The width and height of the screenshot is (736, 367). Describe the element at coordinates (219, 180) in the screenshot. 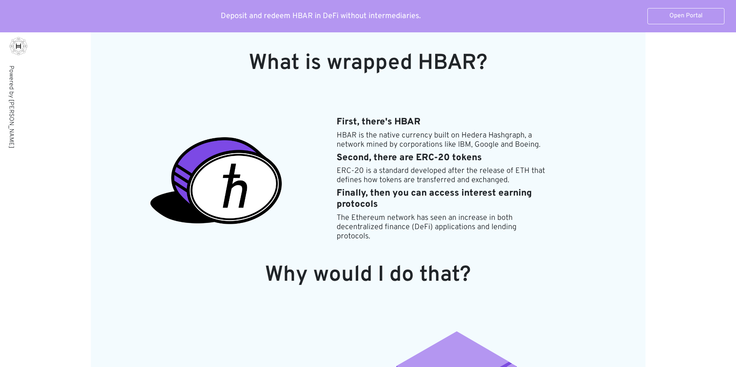

I see `img: image` at that location.